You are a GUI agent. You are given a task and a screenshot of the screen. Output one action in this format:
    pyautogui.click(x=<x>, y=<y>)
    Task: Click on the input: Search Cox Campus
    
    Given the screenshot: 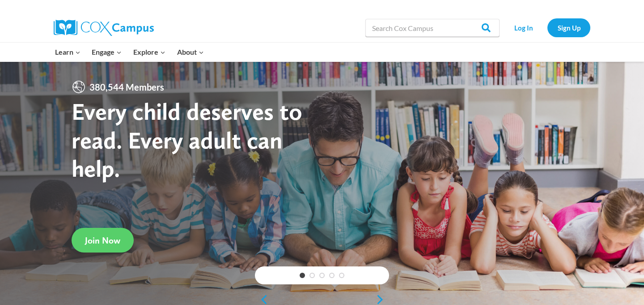 What is the action you would take?
    pyautogui.click(x=432, y=28)
    